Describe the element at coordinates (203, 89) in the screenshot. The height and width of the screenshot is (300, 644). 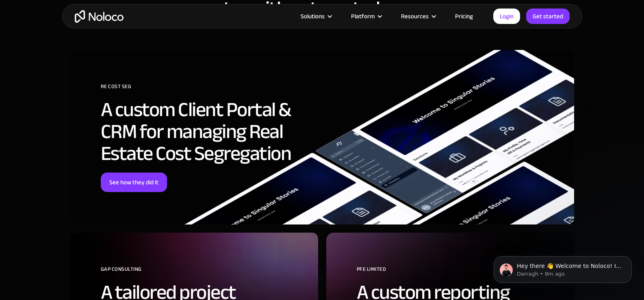
I see `div: RE Cost Seg` at that location.